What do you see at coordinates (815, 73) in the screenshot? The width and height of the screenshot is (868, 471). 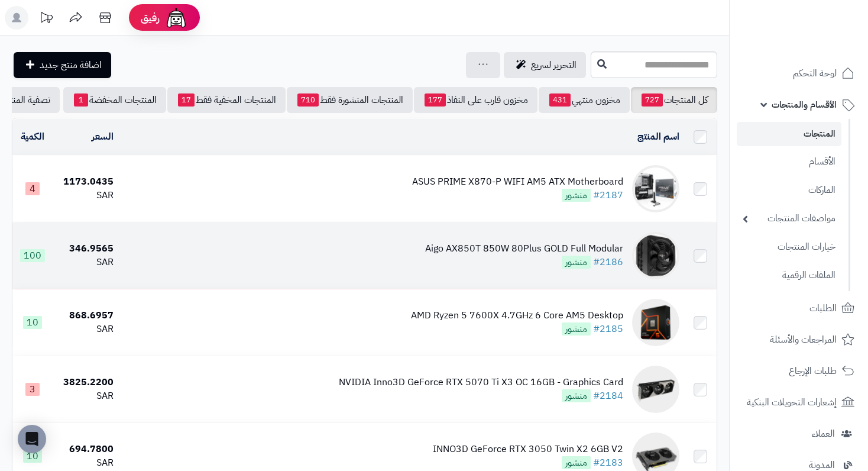 I see `span: لوحة التحكم` at bounding box center [815, 73].